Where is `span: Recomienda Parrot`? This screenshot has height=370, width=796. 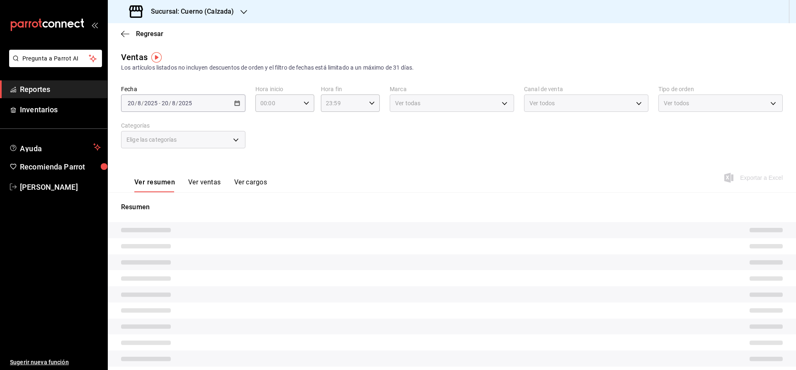
span: Recomienda Parrot is located at coordinates (60, 167).